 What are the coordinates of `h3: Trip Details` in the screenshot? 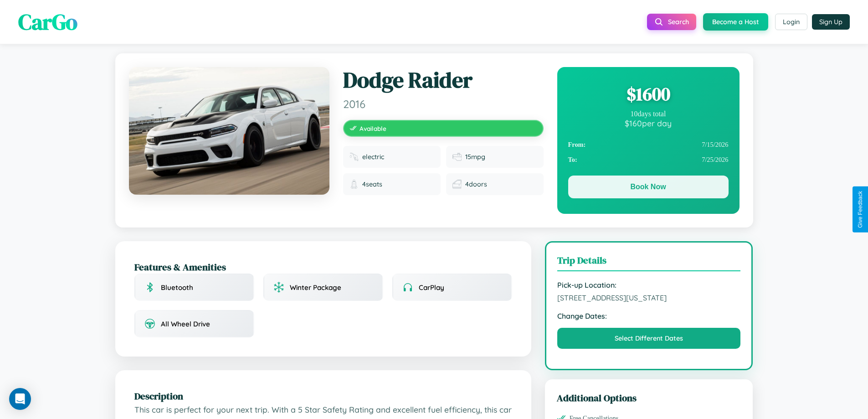 It's located at (648, 262).